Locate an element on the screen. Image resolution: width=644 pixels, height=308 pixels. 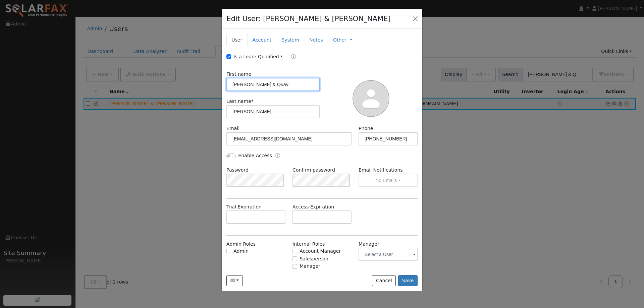
input: Is a Lead: is located at coordinates (229, 56).